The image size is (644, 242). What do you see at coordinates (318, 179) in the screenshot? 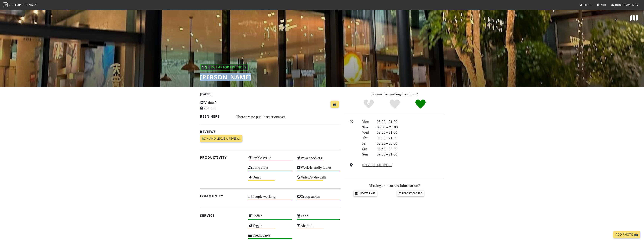
I see `div: Video/audio calls` at bounding box center [318, 179].